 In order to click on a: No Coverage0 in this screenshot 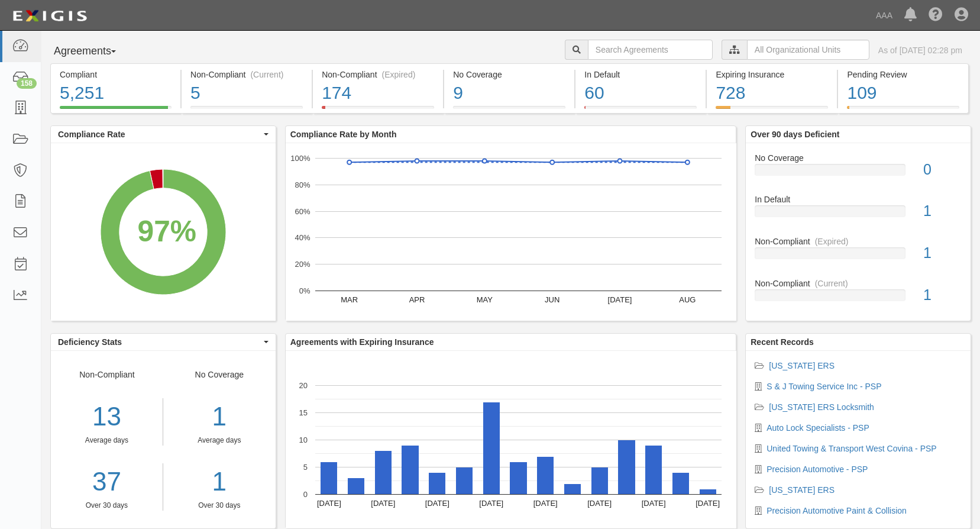, I will do `click(859, 173)`.